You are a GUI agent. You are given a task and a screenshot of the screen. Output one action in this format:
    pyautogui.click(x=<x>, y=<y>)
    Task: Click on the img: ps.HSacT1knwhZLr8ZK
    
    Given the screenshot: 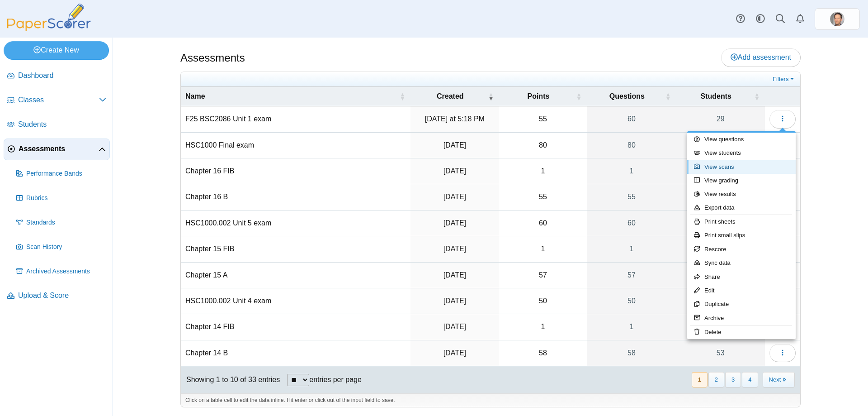 What is the action you would take?
    pyautogui.click(x=837, y=19)
    